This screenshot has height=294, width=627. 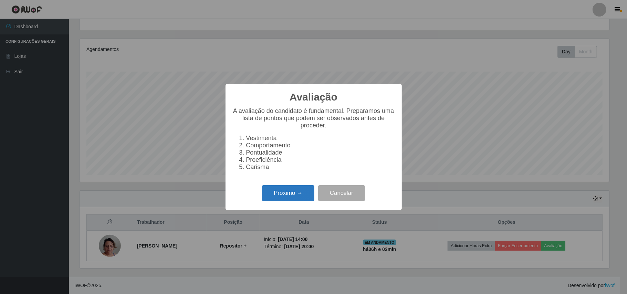 What do you see at coordinates (313, 97) in the screenshot?
I see `h2: Avaliação` at bounding box center [313, 97].